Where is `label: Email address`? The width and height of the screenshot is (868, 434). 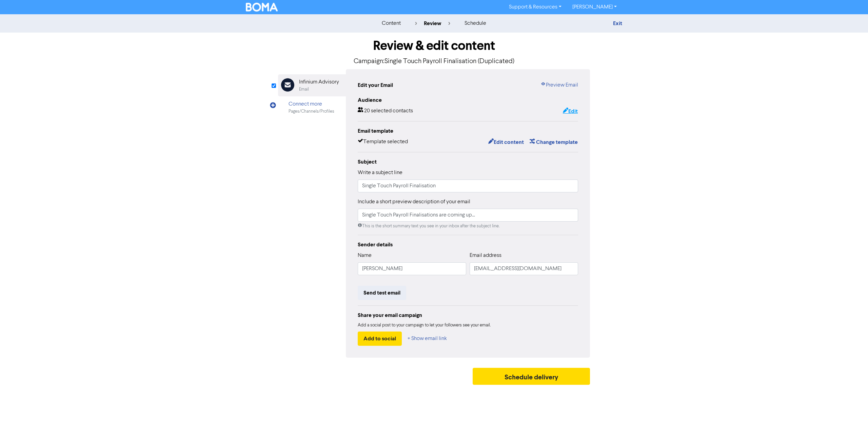
label: Email address is located at coordinates (485, 255).